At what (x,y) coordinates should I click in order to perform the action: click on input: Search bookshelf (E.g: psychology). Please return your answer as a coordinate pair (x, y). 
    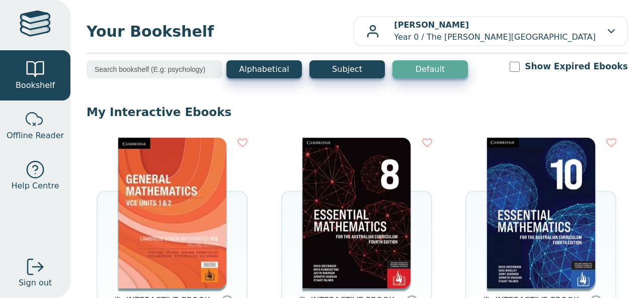
    Looking at the image, I should click on (154, 69).